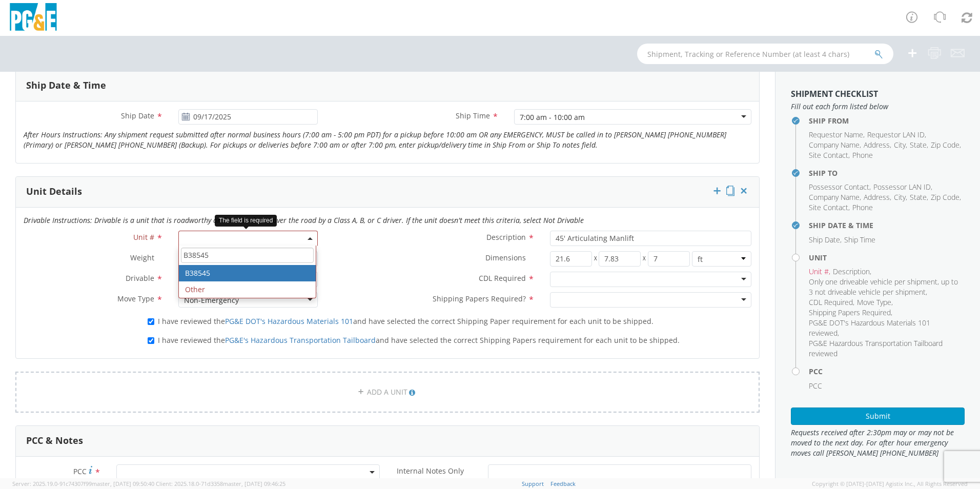  I want to click on h4: Ship To, so click(886, 173).